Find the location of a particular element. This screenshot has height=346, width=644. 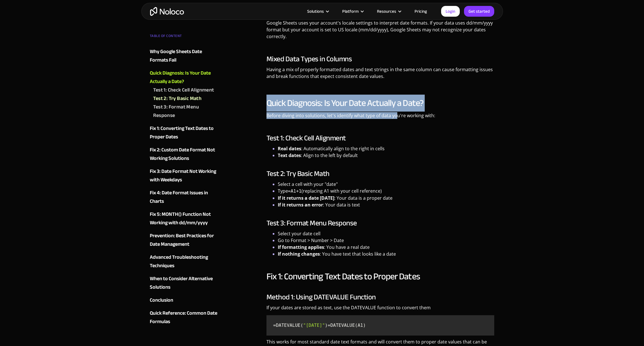

a: Fix 3: Date Format Not Working with Weekdays is located at coordinates (184, 176).